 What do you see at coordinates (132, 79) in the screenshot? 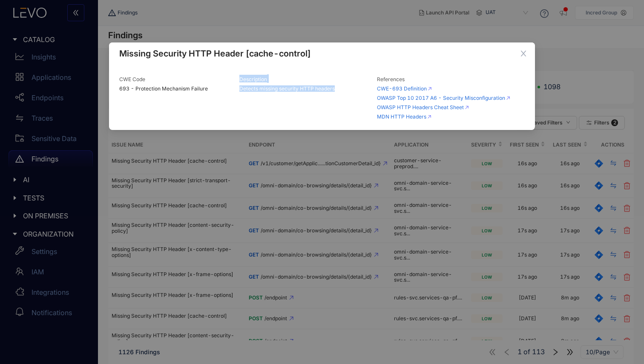
I see `span: CWE Code` at bounding box center [132, 79].